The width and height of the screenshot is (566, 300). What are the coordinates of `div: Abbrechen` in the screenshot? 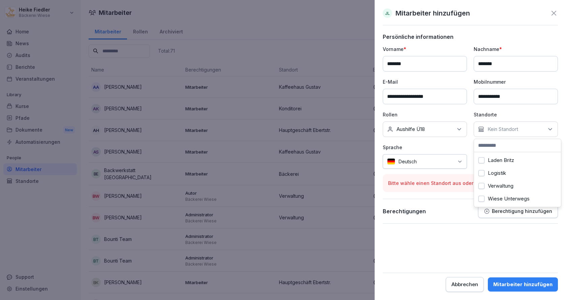 It's located at (465, 284).